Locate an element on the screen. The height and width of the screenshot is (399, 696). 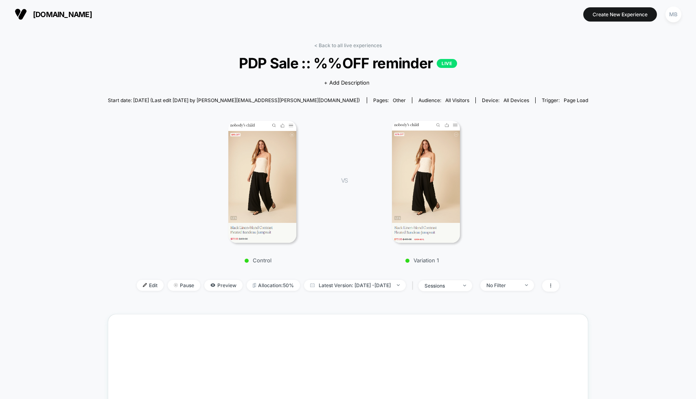
img: rebalance is located at coordinates (254, 285).